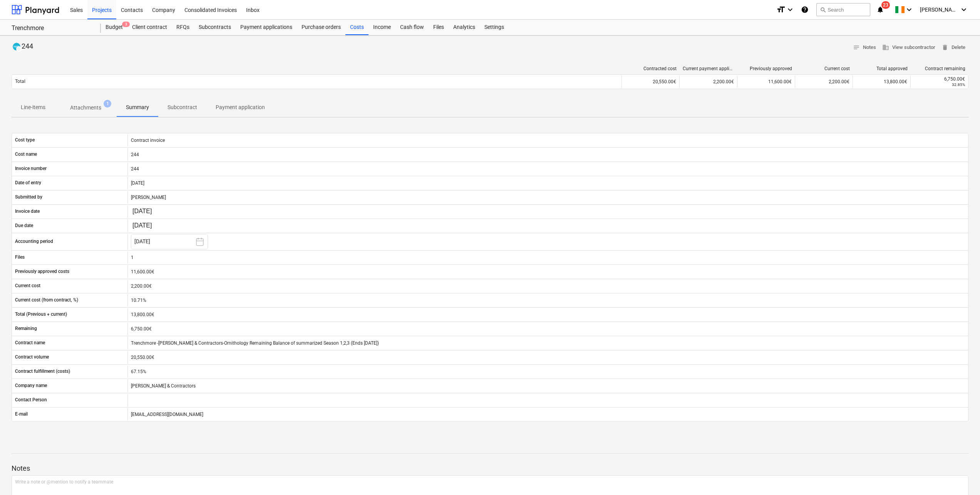 This screenshot has width=980, height=495. Describe the element at coordinates (856, 48) in the screenshot. I see `span: notes` at that location.